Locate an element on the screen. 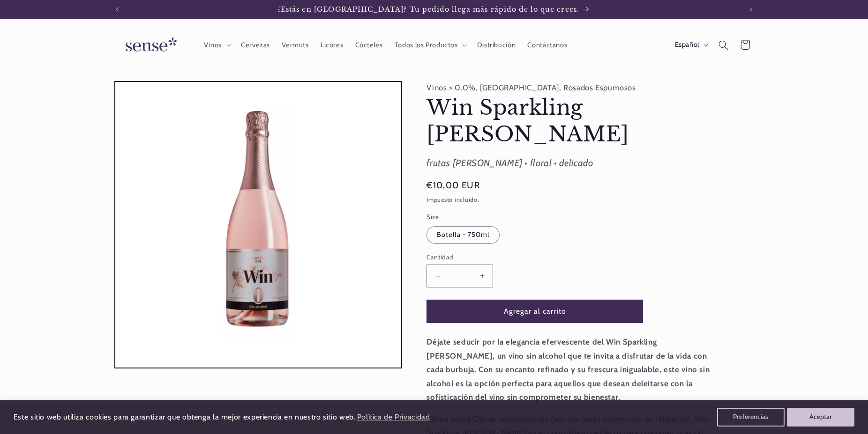  a: Cócteles is located at coordinates (369, 45).